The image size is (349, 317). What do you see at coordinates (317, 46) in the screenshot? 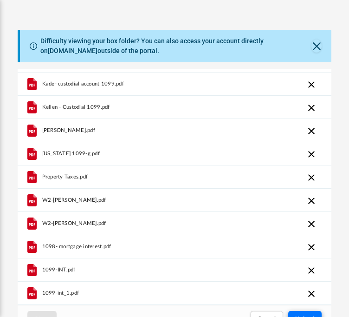
I see `button: Close` at bounding box center [317, 46].